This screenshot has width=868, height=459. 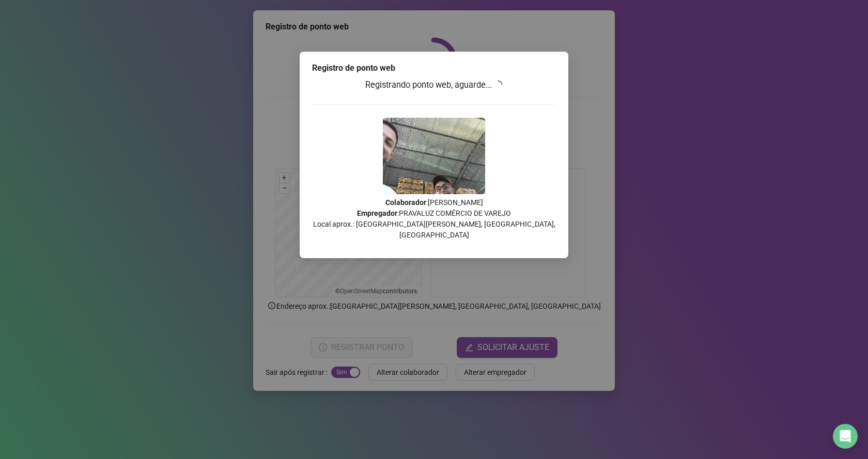 I want to click on div: Registro de ponto web, so click(x=434, y=68).